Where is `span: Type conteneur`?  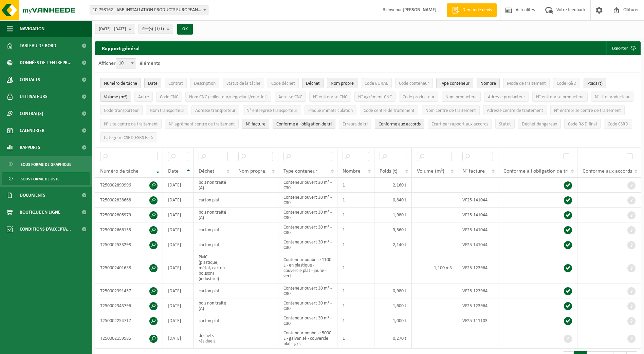
span: Type conteneur is located at coordinates (301, 171).